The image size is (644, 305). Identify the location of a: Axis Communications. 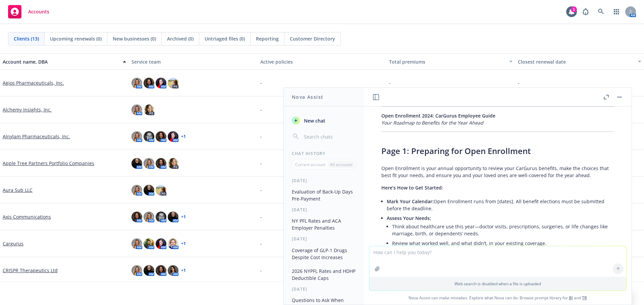
(27, 217).